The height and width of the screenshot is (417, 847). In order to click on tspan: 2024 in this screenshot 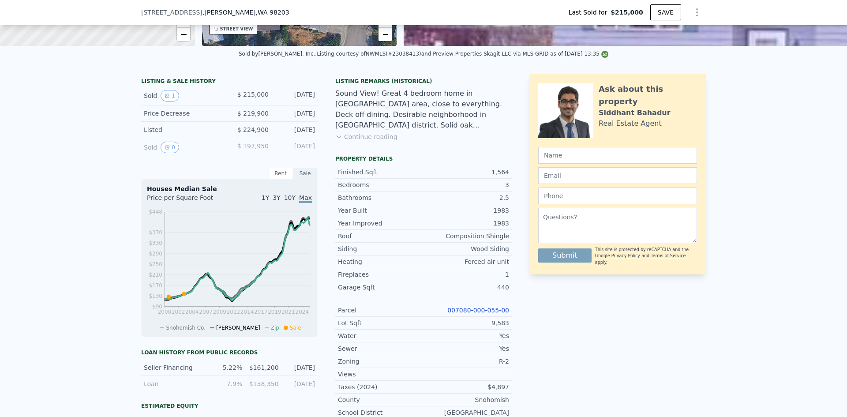, I will do `click(302, 312)`.